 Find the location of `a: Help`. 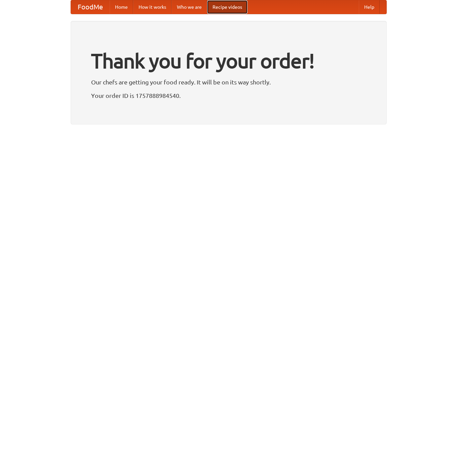

a: Help is located at coordinates (369, 7).